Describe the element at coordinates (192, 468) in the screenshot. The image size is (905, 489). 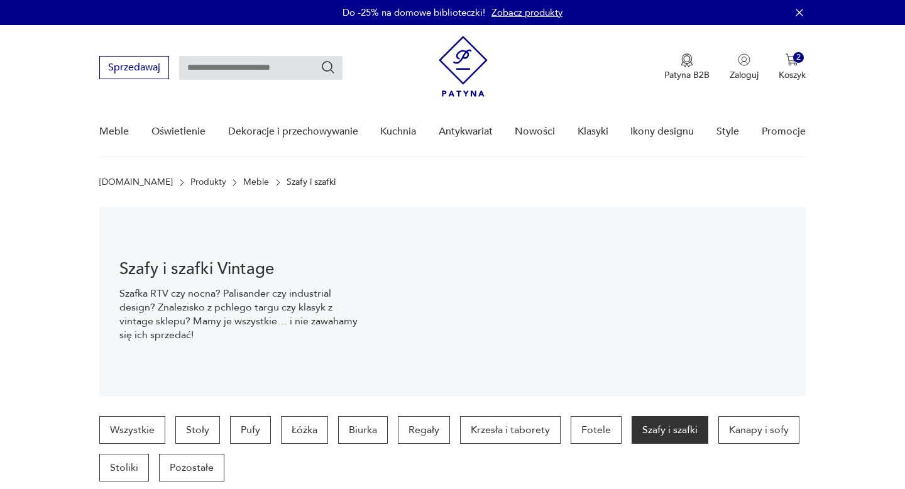
I see `p: Pozostałe` at that location.